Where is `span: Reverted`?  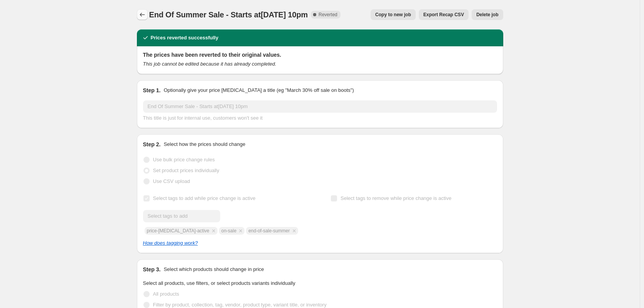
span: Reverted is located at coordinates (328, 14).